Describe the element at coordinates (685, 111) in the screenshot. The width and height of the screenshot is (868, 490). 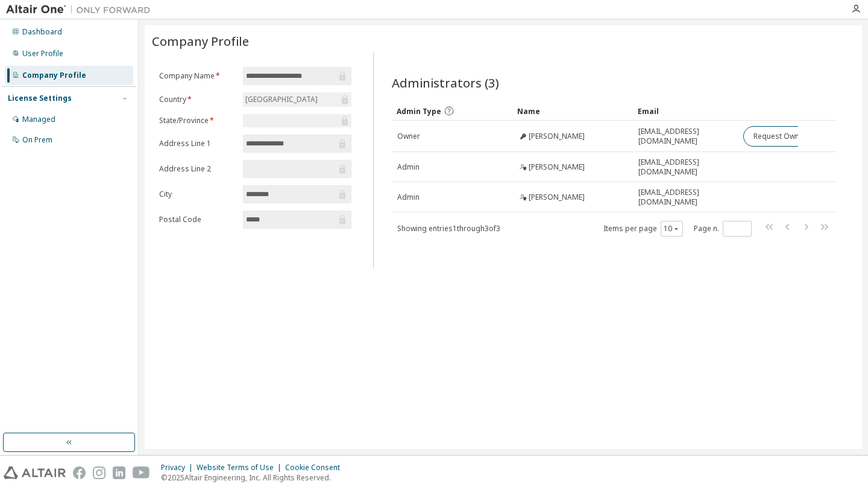
I see `div: Email` at that location.